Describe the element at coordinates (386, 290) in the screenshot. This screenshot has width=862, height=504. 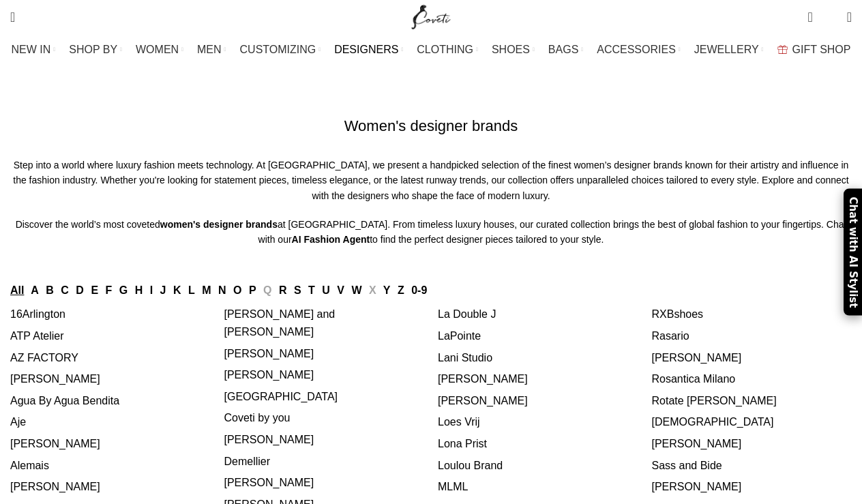
I see `a: Y` at that location.